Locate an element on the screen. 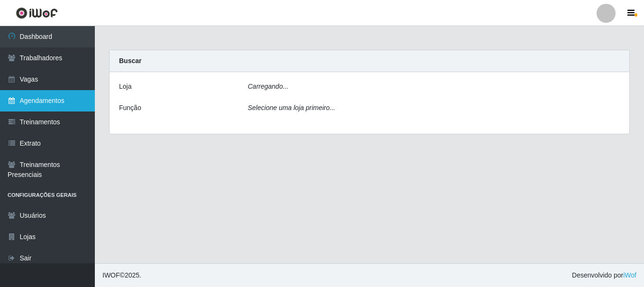 This screenshot has height=287, width=644. label: Função is located at coordinates (130, 108).